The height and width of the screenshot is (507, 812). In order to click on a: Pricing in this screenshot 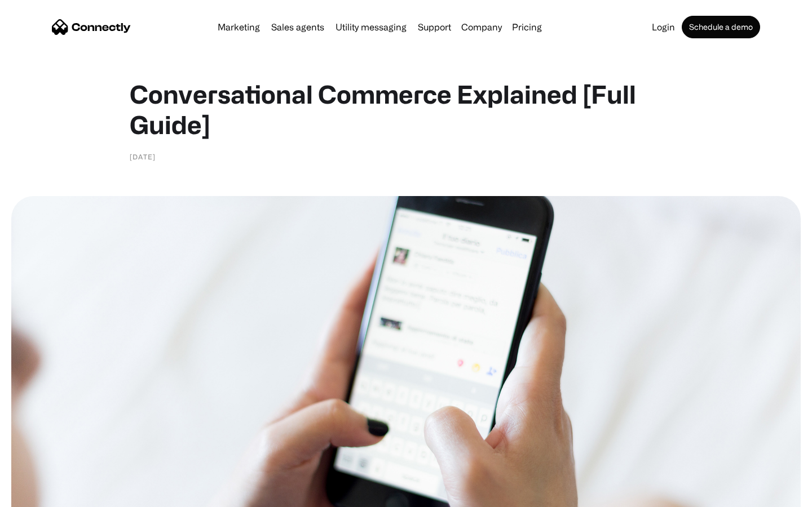, I will do `click(527, 27)`.